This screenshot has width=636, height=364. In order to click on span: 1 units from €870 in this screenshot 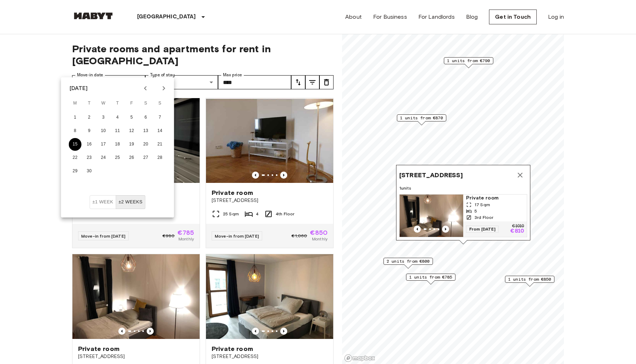, I will do `click(422, 118)`.